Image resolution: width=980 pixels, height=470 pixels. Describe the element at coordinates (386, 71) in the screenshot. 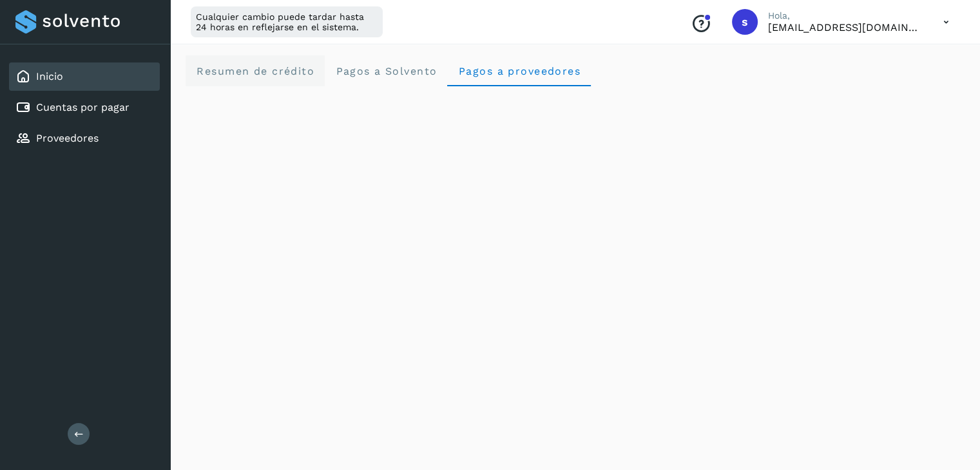

I see `span: Pagos a Solvento` at that location.